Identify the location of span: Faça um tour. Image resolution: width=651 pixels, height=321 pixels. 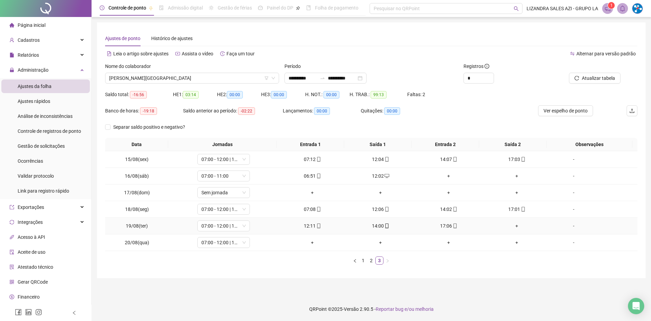
(241, 54).